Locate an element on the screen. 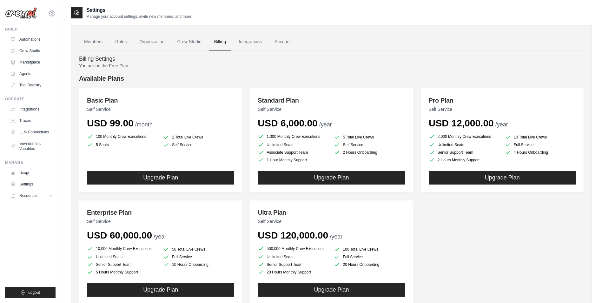 Image resolution: width=602 pixels, height=303 pixels. h3: Pro Plan is located at coordinates (502, 100).